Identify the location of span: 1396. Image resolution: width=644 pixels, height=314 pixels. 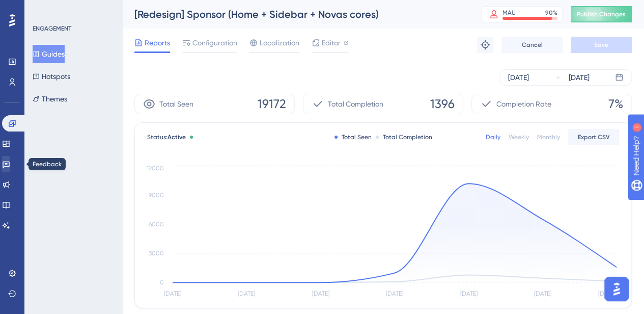
(443, 104).